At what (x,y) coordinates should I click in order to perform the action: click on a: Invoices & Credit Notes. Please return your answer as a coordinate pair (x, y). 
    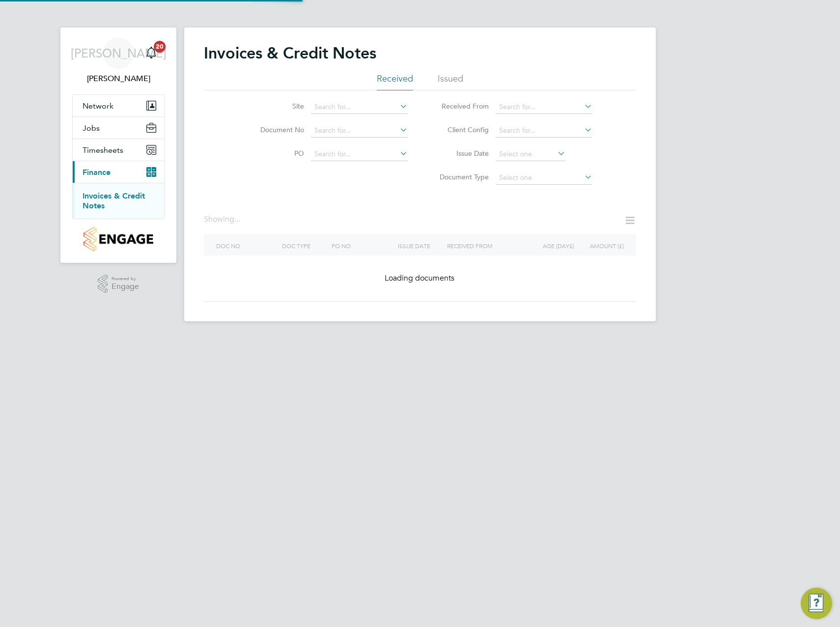
    Looking at the image, I should click on (113, 200).